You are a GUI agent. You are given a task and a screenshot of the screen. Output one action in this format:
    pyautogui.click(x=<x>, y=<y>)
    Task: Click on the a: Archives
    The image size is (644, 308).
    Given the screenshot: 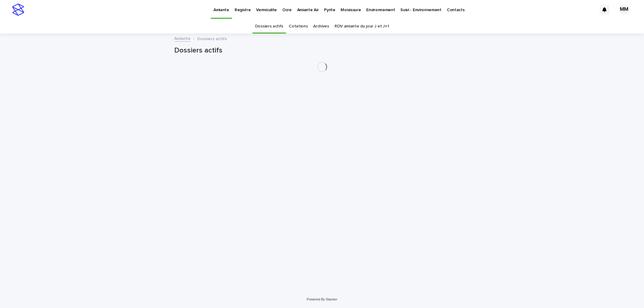 What is the action you would take?
    pyautogui.click(x=321, y=27)
    